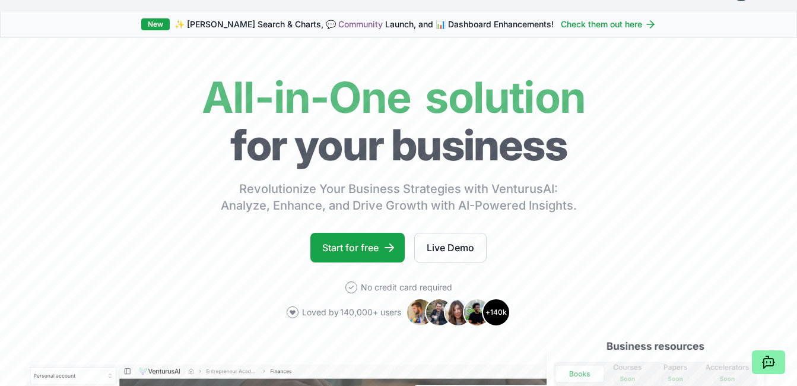 Image resolution: width=797 pixels, height=386 pixels. What do you see at coordinates (450, 247) in the screenshot?
I see `a: Live Demo` at bounding box center [450, 247].